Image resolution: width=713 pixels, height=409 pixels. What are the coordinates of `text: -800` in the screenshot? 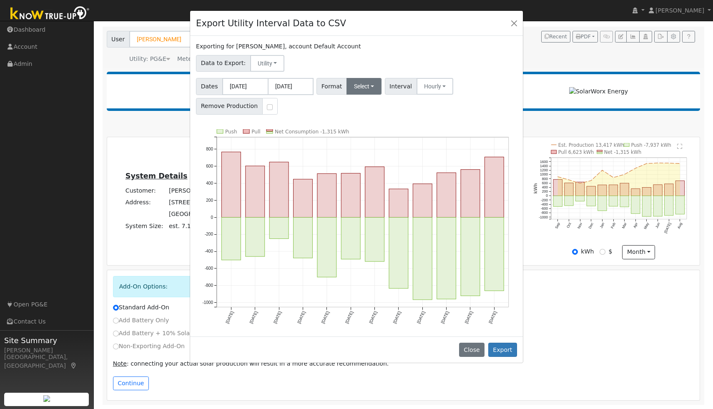 It's located at (209, 285).